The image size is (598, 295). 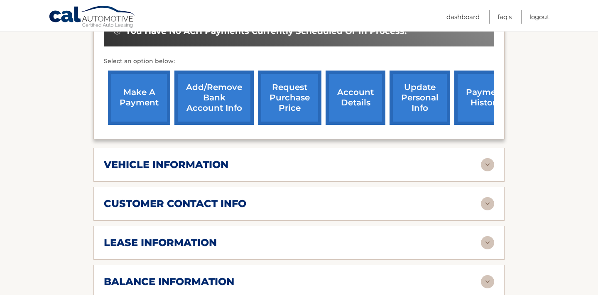 What do you see at coordinates (299, 61) in the screenshot?
I see `p: Select an option below:` at bounding box center [299, 61].